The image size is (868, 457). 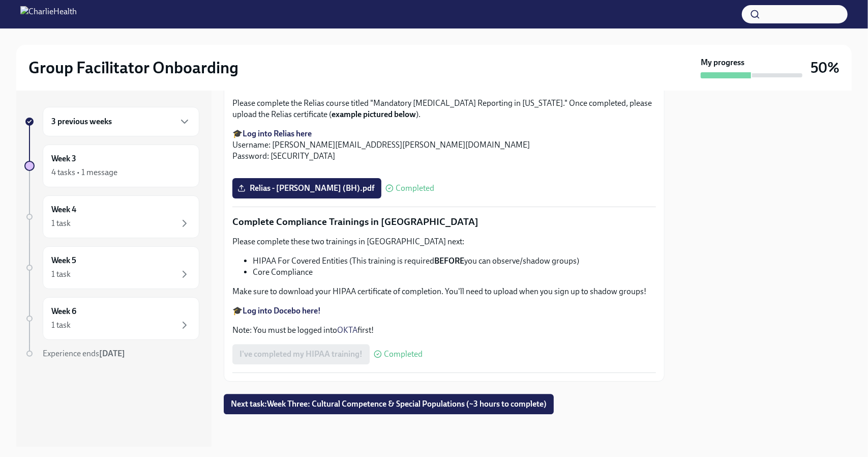 I want to click on h6: Week 4, so click(x=63, y=209).